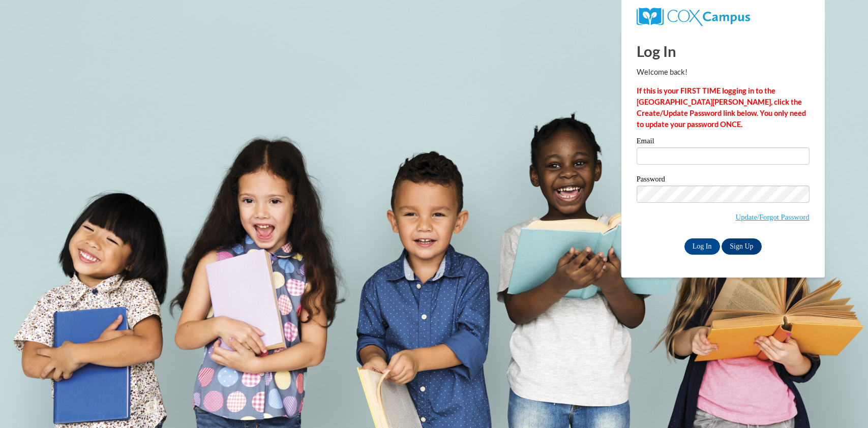 The width and height of the screenshot is (868, 428). What do you see at coordinates (723, 72) in the screenshot?
I see `p: Welcome back!` at bounding box center [723, 72].